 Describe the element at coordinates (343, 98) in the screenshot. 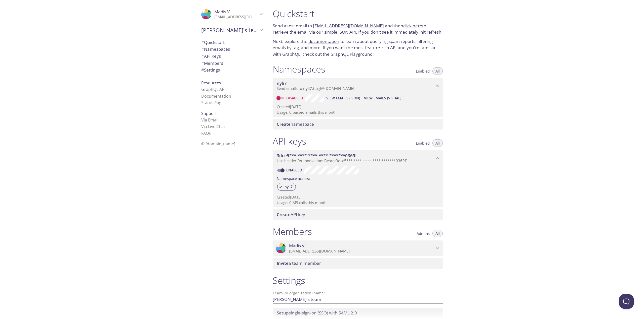

I see `button: View Emails (JSON)` at that location.